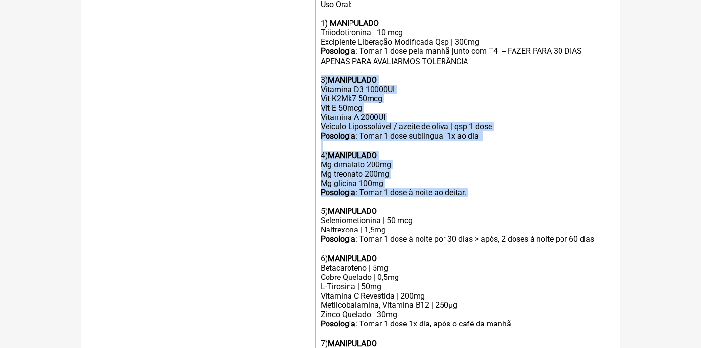 The width and height of the screenshot is (701, 348). I want to click on div: Triiodotironina | 10 mcg, so click(460, 32).